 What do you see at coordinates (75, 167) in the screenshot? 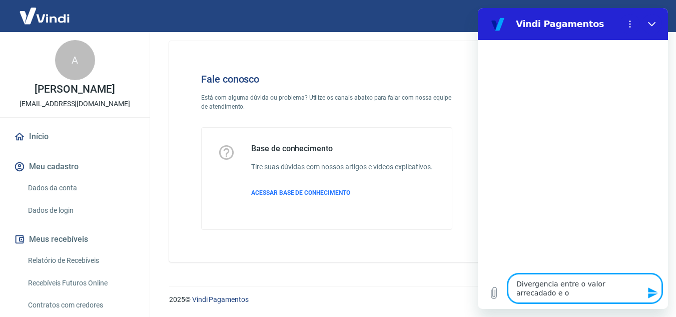
I see `button: Meu cadastro` at bounding box center [75, 167].